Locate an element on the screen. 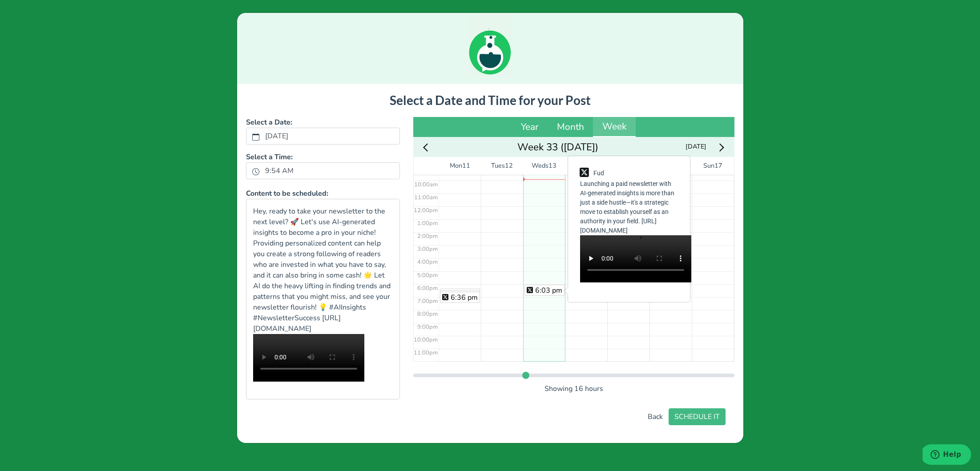 Image resolution: width=980 pixels, height=471 pixels. span: 7:00pm is located at coordinates (428, 301).